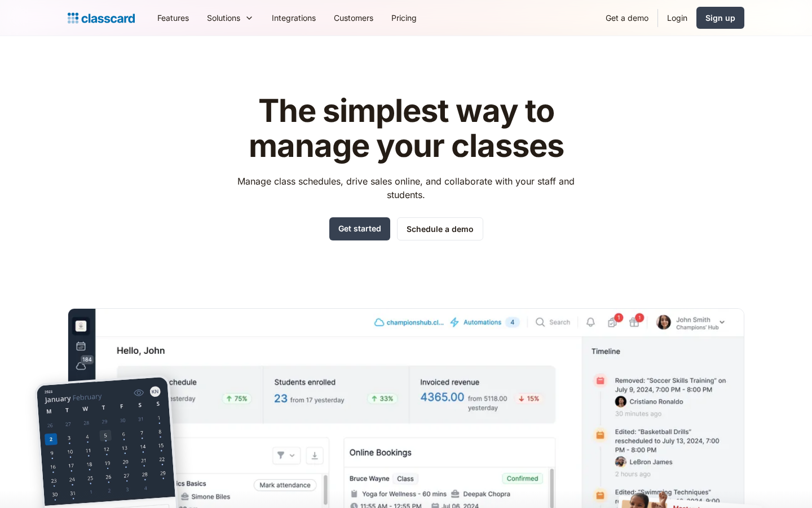  Describe the element at coordinates (627, 17) in the screenshot. I see `a: Get a demo` at that location.